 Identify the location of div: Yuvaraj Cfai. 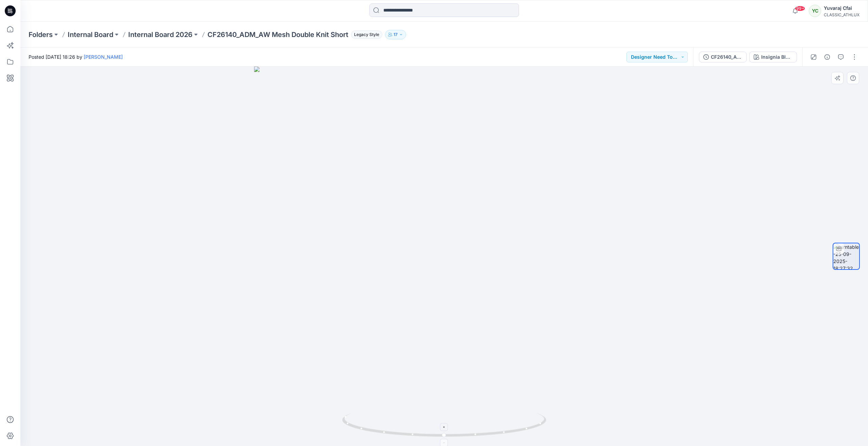
(841, 9).